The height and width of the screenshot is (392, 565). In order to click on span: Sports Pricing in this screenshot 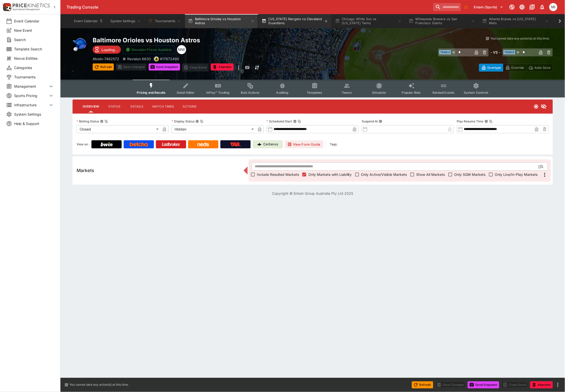, I will do `click(31, 95)`.